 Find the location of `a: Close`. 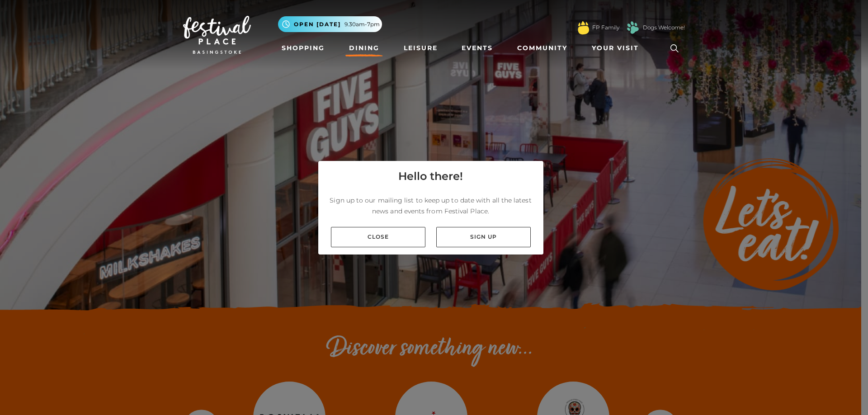

a: Close is located at coordinates (378, 237).